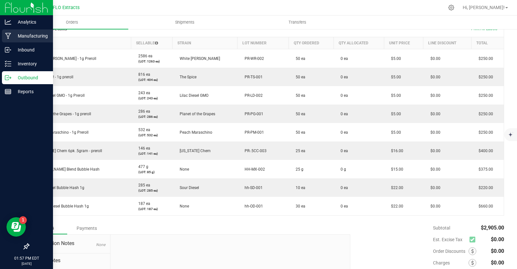 The width and height of the screenshot is (517, 269). I want to click on span: Sour Diesel Bubble Hash 1g, so click(59, 188).